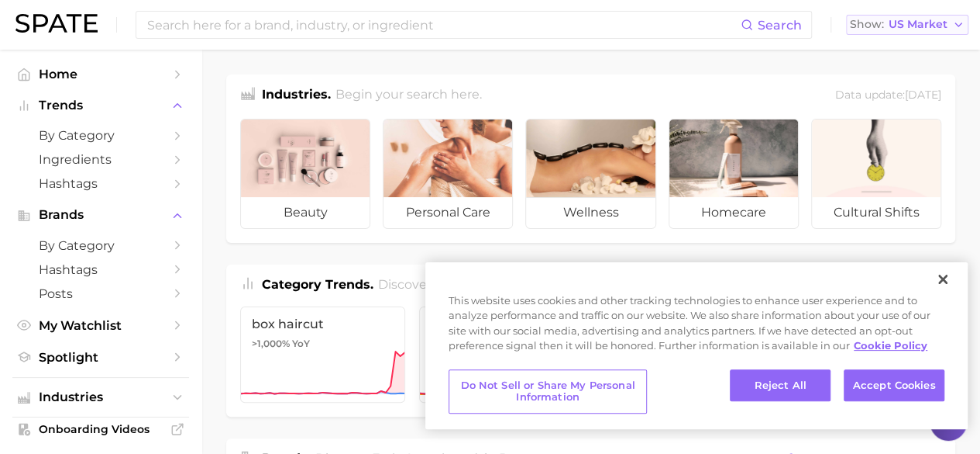 Image resolution: width=980 pixels, height=454 pixels. I want to click on div: This website uses cookies and other tracking technologies to enhance user experience and to analy..., so click(697, 327).